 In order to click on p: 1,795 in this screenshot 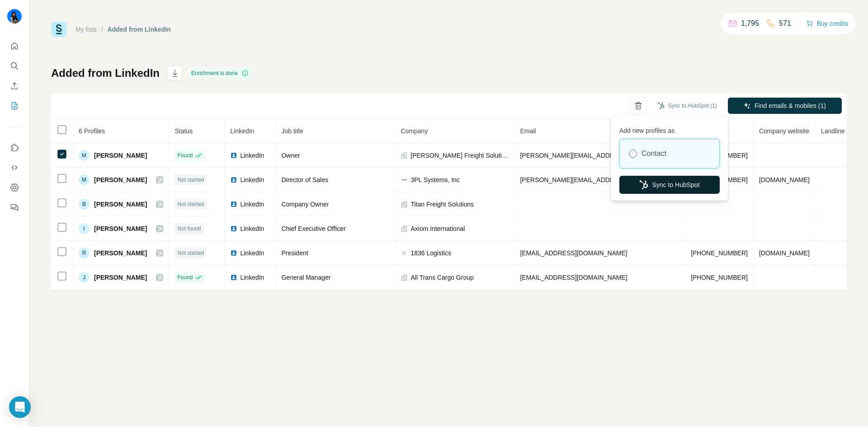, I will do `click(751, 24)`.